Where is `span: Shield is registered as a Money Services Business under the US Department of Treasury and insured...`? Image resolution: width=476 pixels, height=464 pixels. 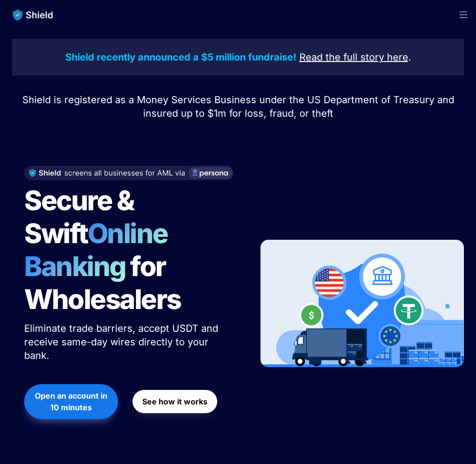
span: Shield is registered as a Money Services Business under the US Department of Treasury and insured... is located at coordinates (239, 106).